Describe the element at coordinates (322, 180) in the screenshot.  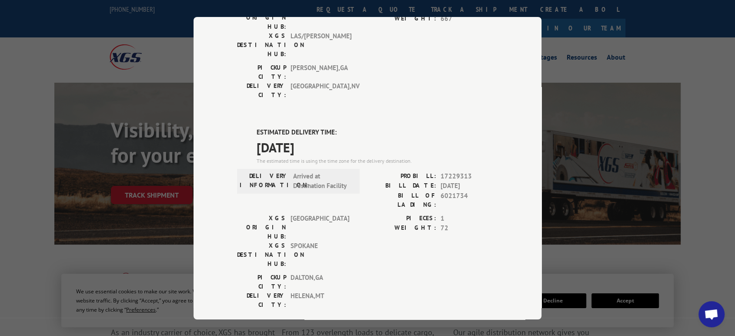
I see `span: Arrived at Destination Facility` at that location.